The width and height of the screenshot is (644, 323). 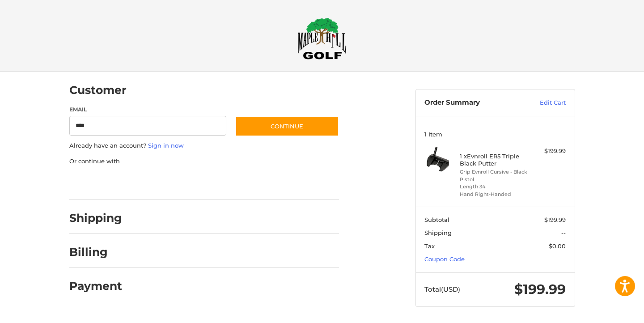 What do you see at coordinates (322, 38) in the screenshot?
I see `img: Maple Hill Golf` at bounding box center [322, 38].